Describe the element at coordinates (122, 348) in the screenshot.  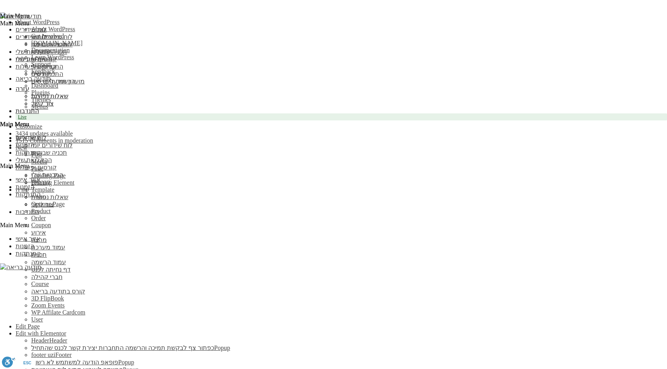
I see `span: כפתור צף לבקשת תמיכה והרשמה התחברות יצירת קשר לכנס שהתחיל` at that location.